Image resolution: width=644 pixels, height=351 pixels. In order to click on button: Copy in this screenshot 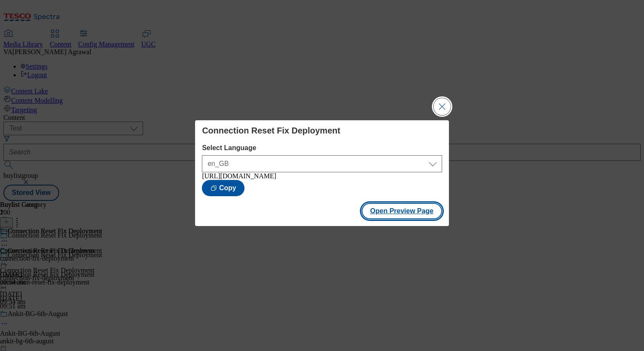, I will do `click(223, 188)`.